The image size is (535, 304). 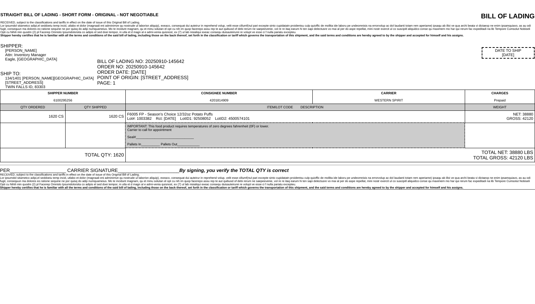 I want to click on td: TOTAL NET: 38880 LBS TOTAL GROSS: 42120 LBS, so click(x=330, y=155).